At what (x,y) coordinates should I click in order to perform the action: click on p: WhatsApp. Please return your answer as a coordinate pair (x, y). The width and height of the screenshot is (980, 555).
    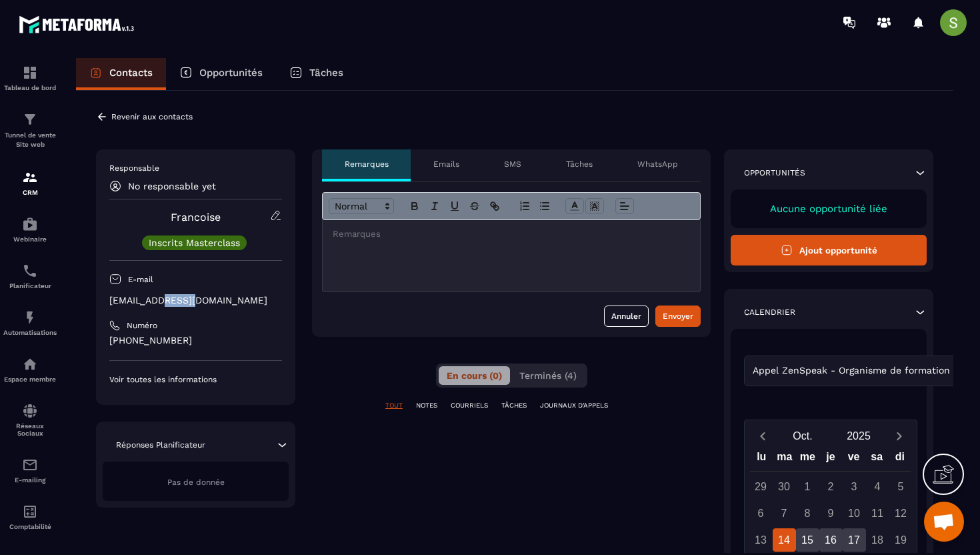
    Looking at the image, I should click on (658, 164).